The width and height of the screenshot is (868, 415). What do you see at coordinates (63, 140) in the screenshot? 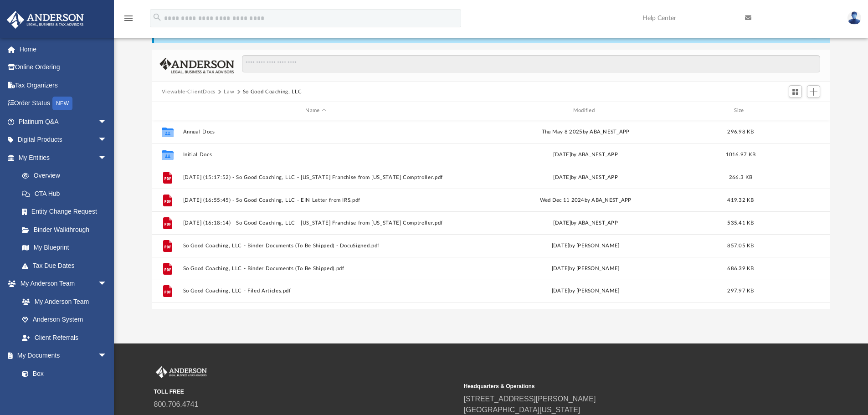
I see `a: Digital Productsarrow_drop_down` at bounding box center [63, 140].